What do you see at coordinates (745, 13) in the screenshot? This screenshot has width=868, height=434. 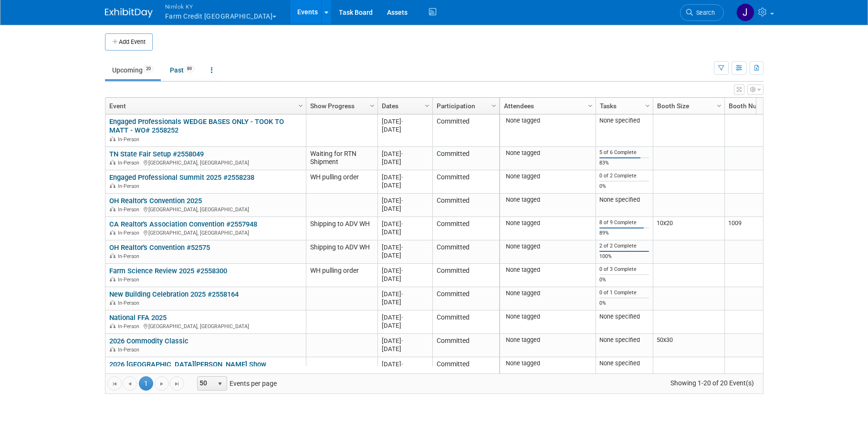 I see `img: Jamie Dunn` at bounding box center [745, 13].